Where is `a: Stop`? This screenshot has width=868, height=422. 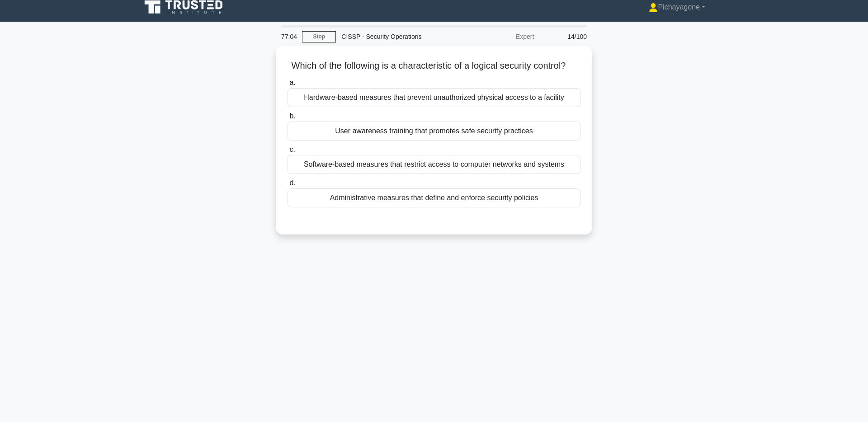
a: Stop is located at coordinates (319, 36).